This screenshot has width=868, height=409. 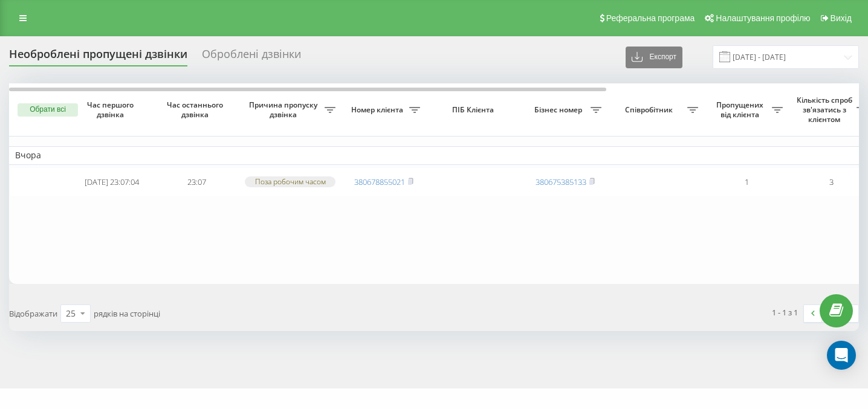 I want to click on a: 380675385133, so click(x=561, y=182).